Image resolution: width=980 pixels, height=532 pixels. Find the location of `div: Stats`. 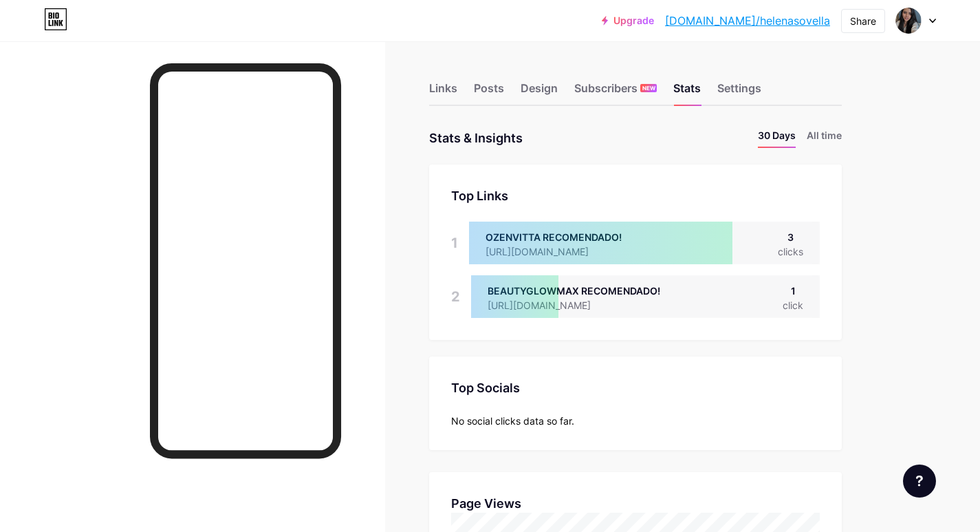

div: Stats is located at coordinates (687, 92).